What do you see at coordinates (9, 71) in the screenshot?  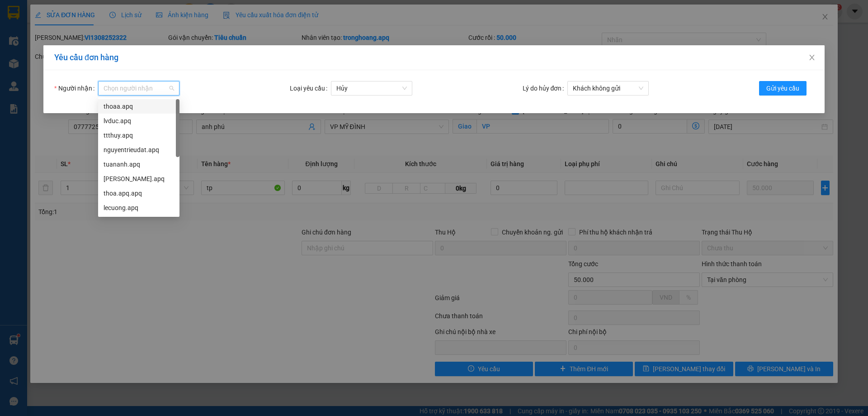 I see `img: logo` at bounding box center [9, 71].